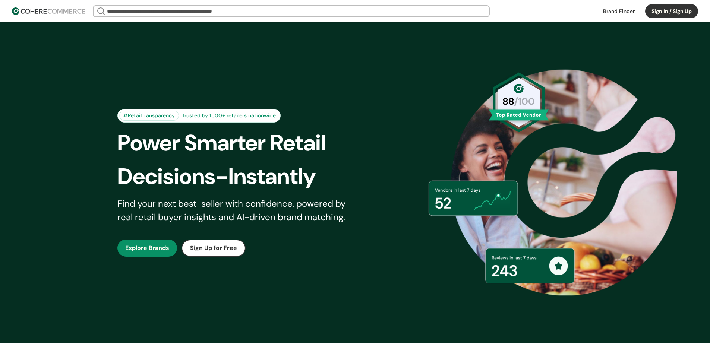  What do you see at coordinates (48, 11) in the screenshot?
I see `img: Cohere Logo` at bounding box center [48, 11].